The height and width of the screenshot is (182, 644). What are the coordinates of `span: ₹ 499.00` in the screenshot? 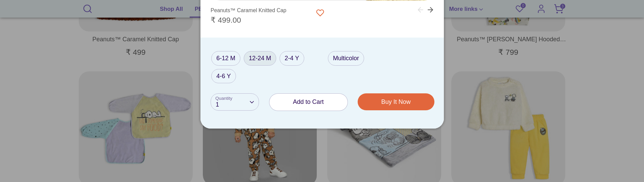 It's located at (226, 20).